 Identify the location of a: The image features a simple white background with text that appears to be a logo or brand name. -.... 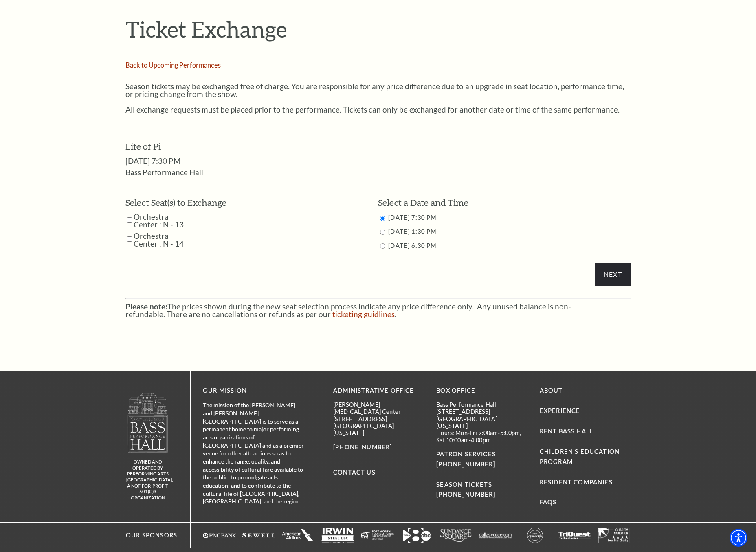
(495, 535).